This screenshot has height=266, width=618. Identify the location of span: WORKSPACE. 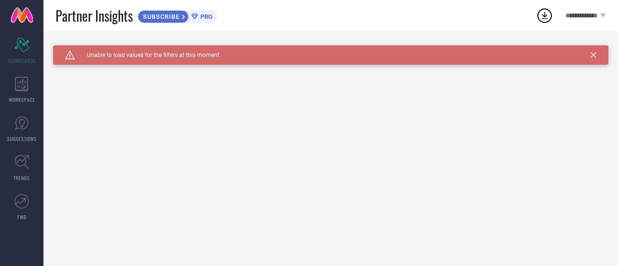
(22, 99).